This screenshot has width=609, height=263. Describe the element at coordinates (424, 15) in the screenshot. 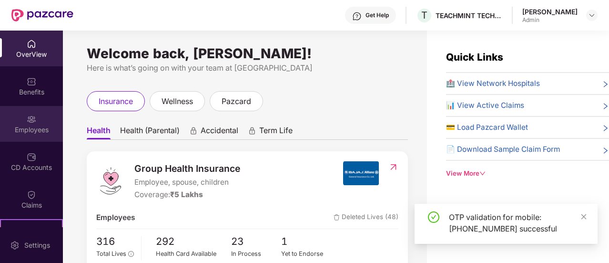

I see `span: T` at that location.